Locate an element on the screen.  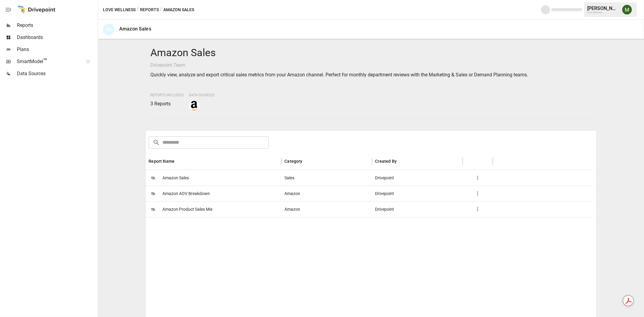
span: Dashboards is located at coordinates (57, 37).